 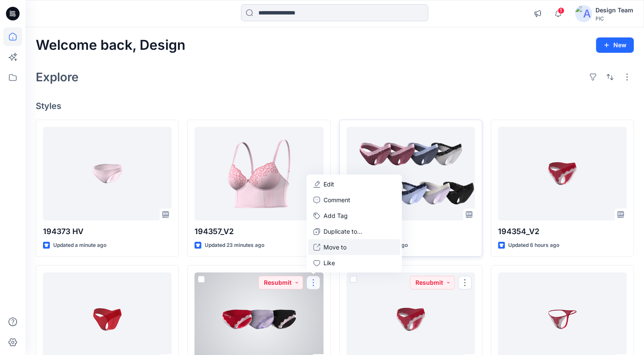 I want to click on p: Duplicate to..., so click(x=343, y=231).